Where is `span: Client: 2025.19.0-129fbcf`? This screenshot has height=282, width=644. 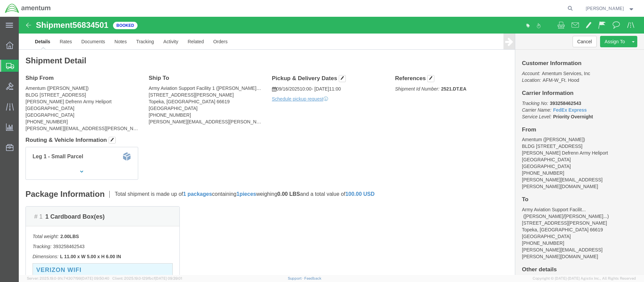 span: Client: 2025.19.0-129fbcf is located at coordinates (147, 278).